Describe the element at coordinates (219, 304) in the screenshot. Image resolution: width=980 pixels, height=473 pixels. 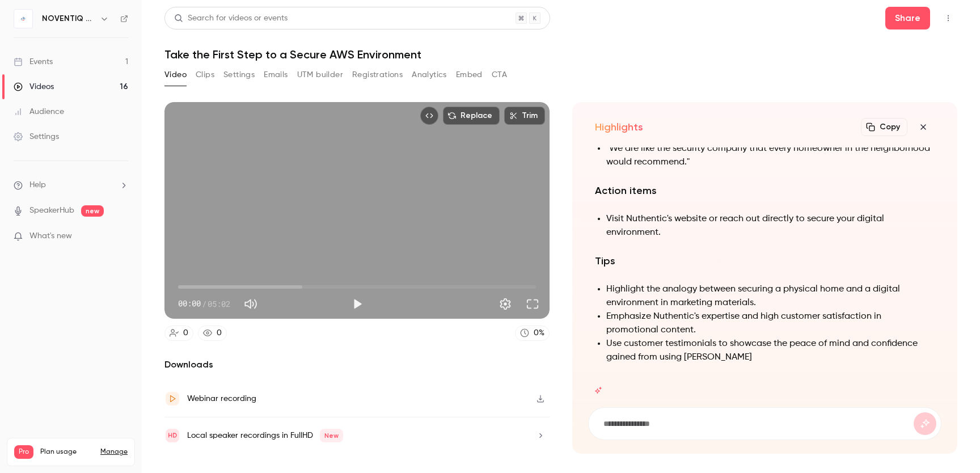
I see `span: 05:02` at that location.